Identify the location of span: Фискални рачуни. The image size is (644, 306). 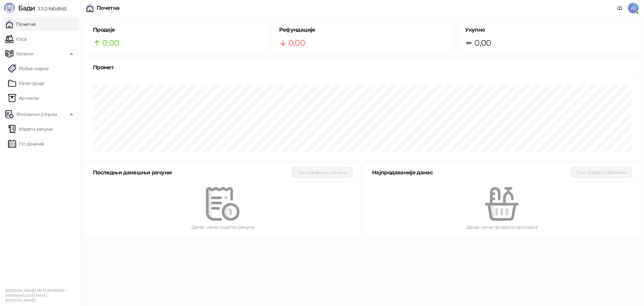
(37, 114).